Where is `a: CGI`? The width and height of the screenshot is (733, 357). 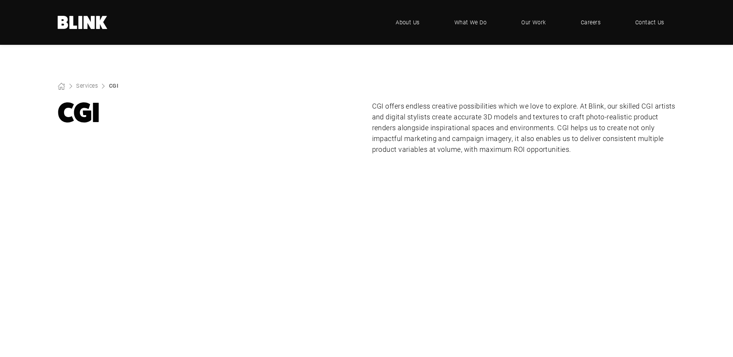 a: CGI is located at coordinates (114, 85).